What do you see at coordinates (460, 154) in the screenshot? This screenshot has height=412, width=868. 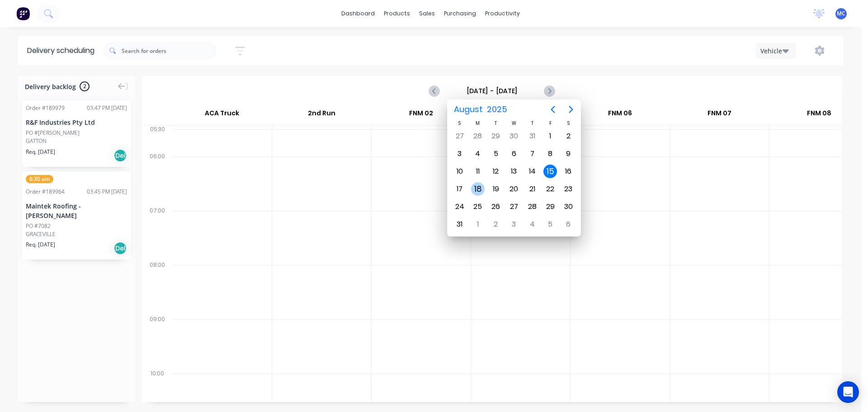 I see `div: Sunday, August 3, 2025` at bounding box center [460, 154].